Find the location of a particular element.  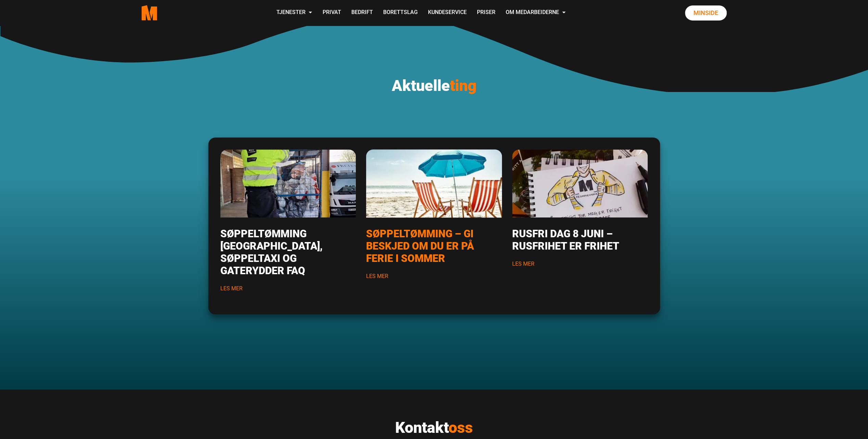

a: Kundeservice is located at coordinates (447, 13).